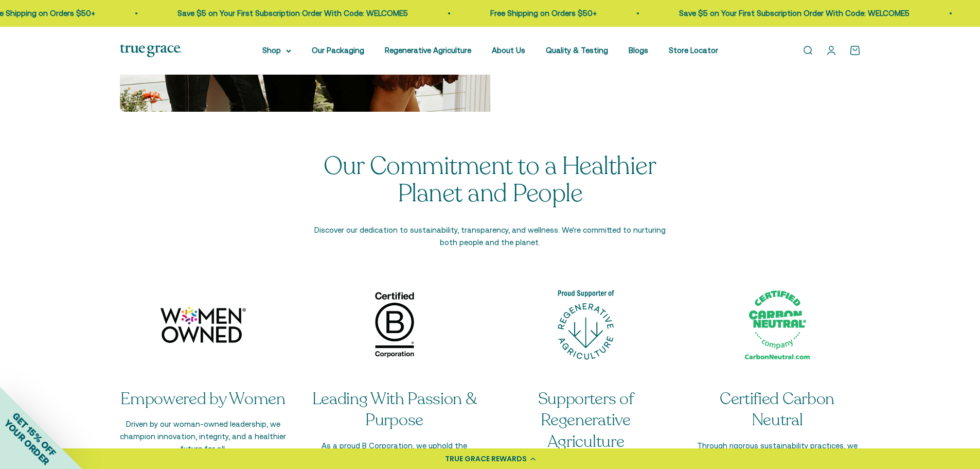 This screenshot has width=980, height=469. Describe the element at coordinates (428, 50) in the screenshot. I see `a: Regenerative Agriculture` at that location.